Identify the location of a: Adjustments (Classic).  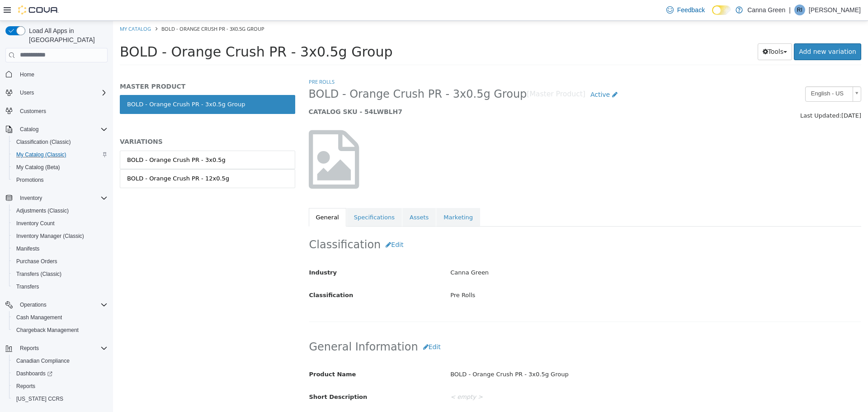
(43, 210).